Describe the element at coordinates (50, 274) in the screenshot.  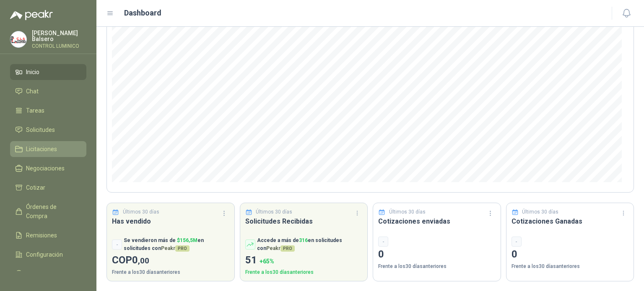
I see `span: Manuales y ayuda` at that location.